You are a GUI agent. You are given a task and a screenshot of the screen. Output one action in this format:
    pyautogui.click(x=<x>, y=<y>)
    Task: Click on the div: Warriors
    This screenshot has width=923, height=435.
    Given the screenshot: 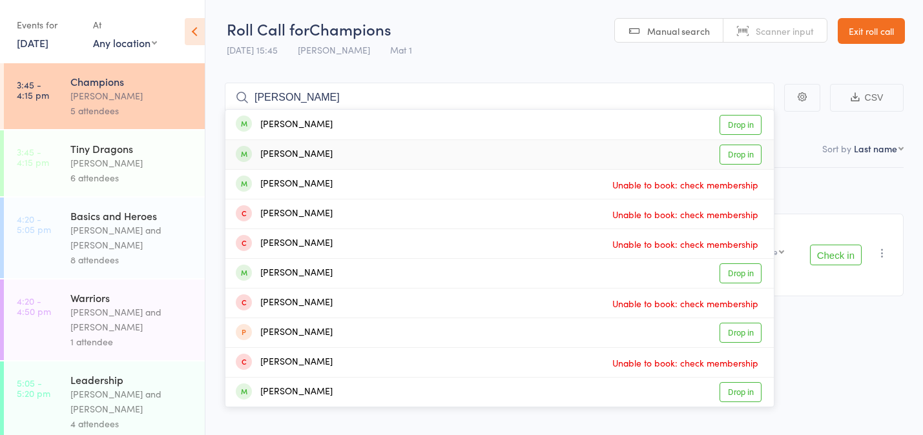 What is the action you would take?
    pyautogui.click(x=132, y=298)
    